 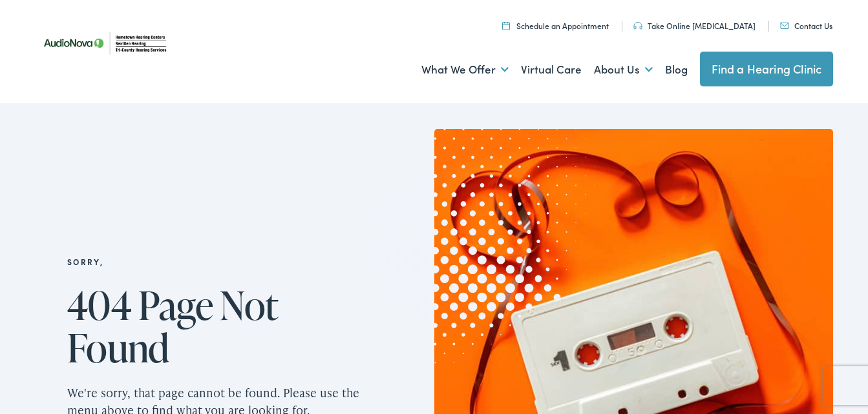 I want to click on a: About Us, so click(x=623, y=69).